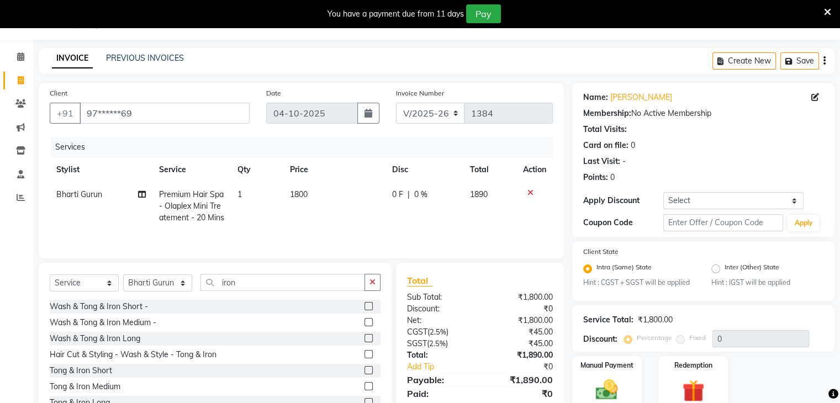 This screenshot has height=403, width=840. What do you see at coordinates (479, 194) in the screenshot?
I see `span: 1890` at bounding box center [479, 194].